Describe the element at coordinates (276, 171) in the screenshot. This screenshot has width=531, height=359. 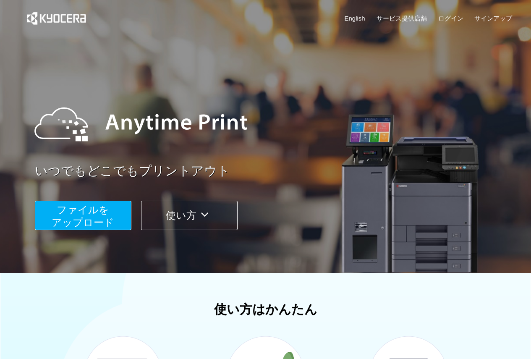
I see `a: いつでもどこでもプリントアウト` at that location.